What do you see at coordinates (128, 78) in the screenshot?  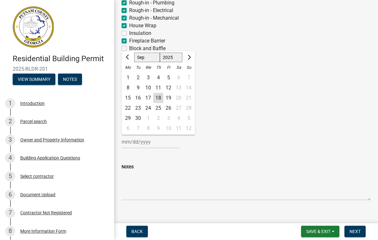 I see `div: Monday, September 1, 2025` at bounding box center [128, 78].